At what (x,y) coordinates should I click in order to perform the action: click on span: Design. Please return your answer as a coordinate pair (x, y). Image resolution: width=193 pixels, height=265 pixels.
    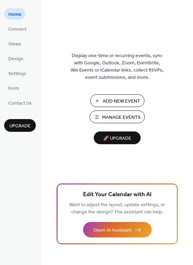
    Looking at the image, I should click on (16, 59).